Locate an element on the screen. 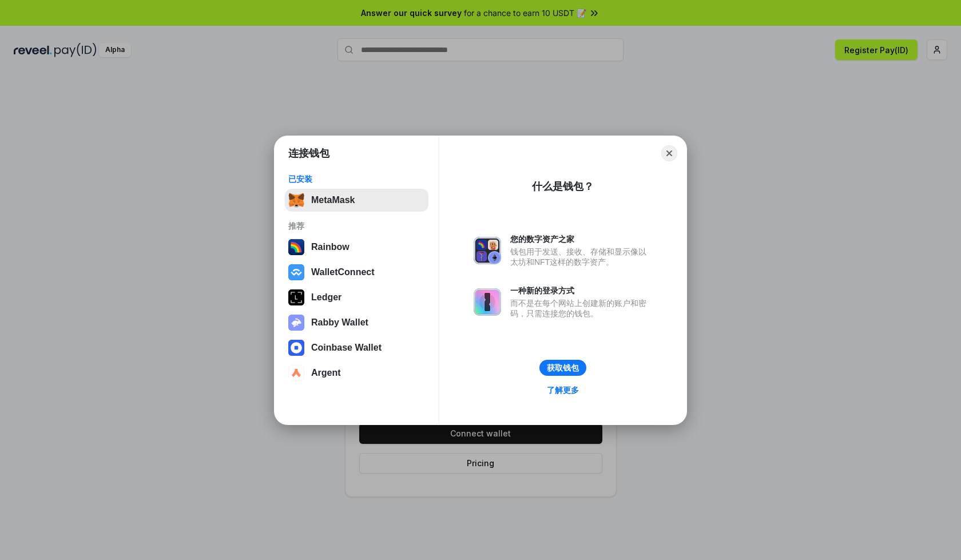 The width and height of the screenshot is (961, 560). button: Argent is located at coordinates (356, 373).